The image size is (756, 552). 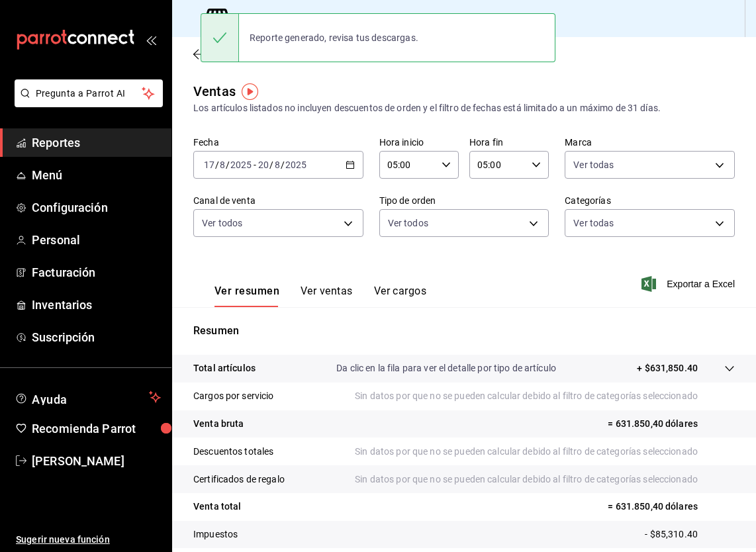 What do you see at coordinates (215, 91) in the screenshot?
I see `div: Ventas` at bounding box center [215, 91].